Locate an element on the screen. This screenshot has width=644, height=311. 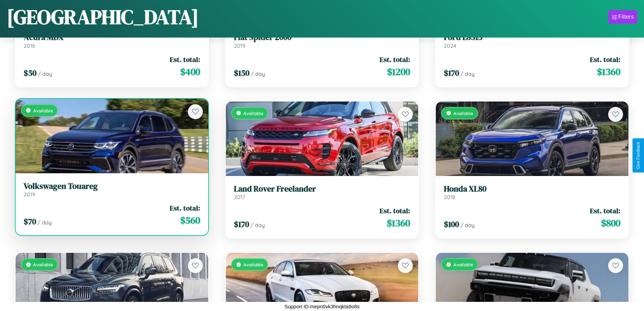
a: Volkswagen Touareg2019 is located at coordinates (112, 189).